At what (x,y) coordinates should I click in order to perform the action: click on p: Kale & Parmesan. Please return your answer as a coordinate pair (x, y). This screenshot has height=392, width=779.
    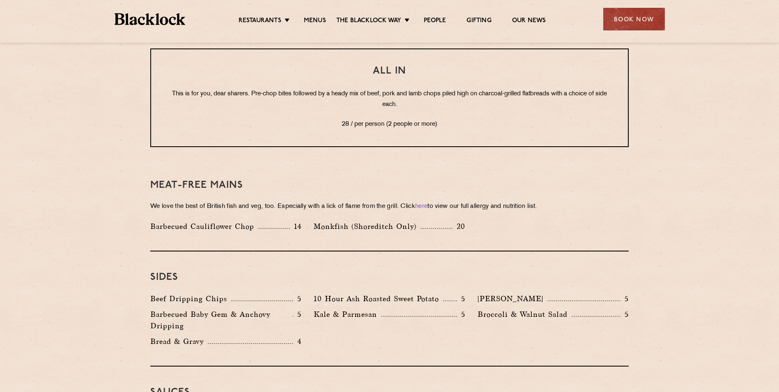
    Looking at the image, I should click on (347, 314).